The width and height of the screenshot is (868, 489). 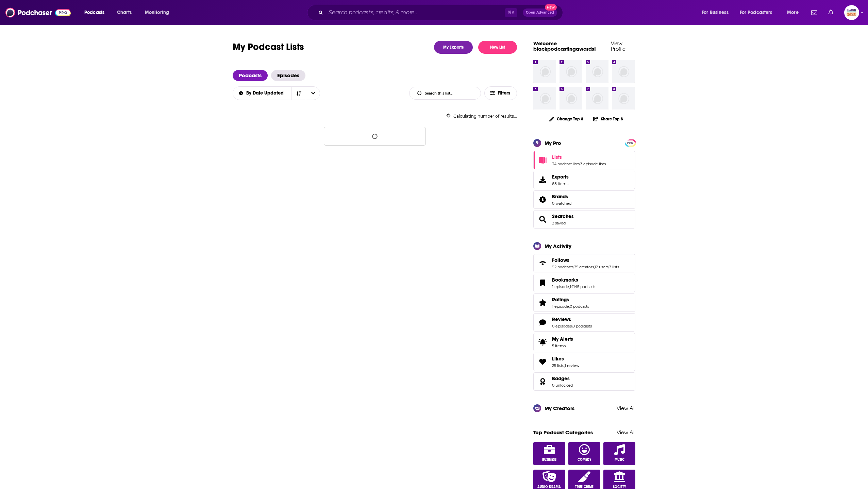 I want to click on a: 35 creators, so click(x=584, y=267).